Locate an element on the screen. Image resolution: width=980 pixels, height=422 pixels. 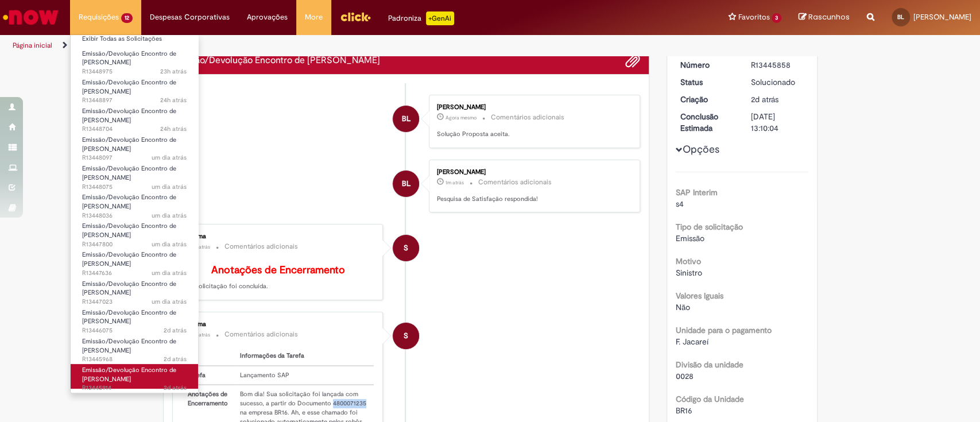
span: R13445914 is located at coordinates (134, 388).